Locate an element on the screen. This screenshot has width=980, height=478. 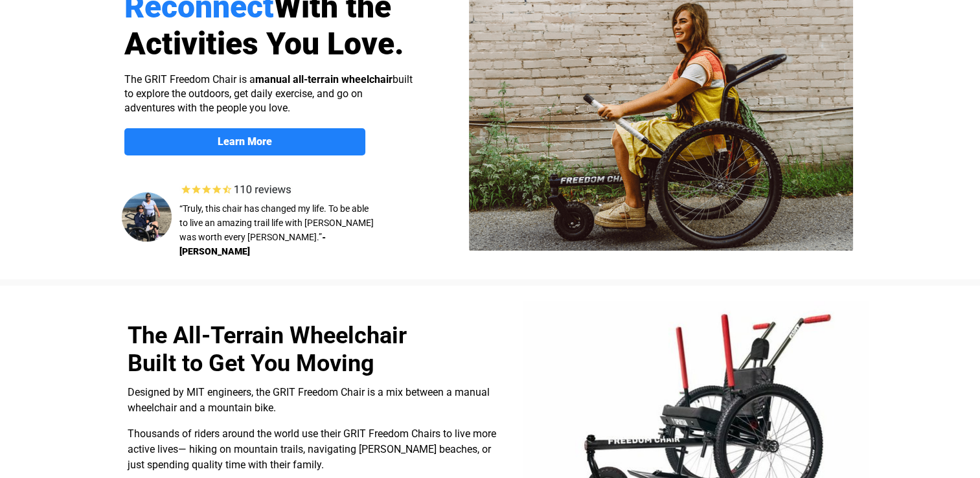
span: Activities You Love. is located at coordinates (265, 44).